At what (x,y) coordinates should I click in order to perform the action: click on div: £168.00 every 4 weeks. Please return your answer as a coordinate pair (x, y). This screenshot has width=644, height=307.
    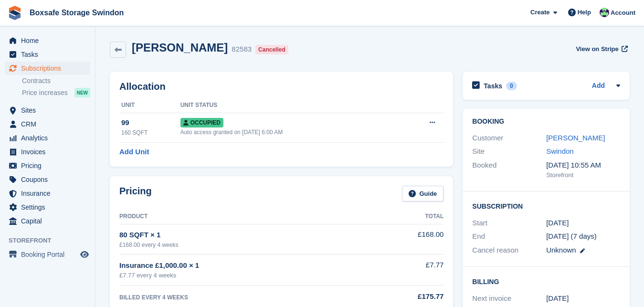
    Looking at the image, I should click on (242, 245).